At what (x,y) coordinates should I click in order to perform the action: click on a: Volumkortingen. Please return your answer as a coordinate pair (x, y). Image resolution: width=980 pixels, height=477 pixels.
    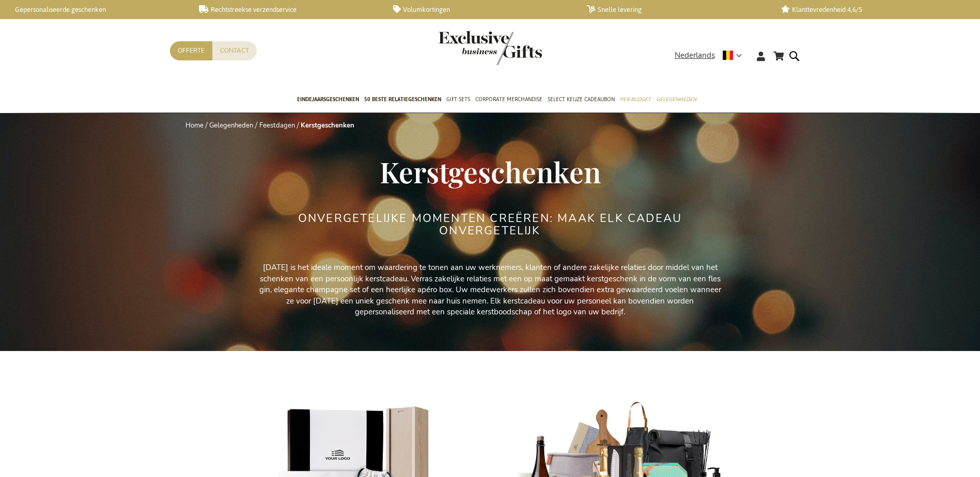
    Looking at the image, I should click on (482, 9).